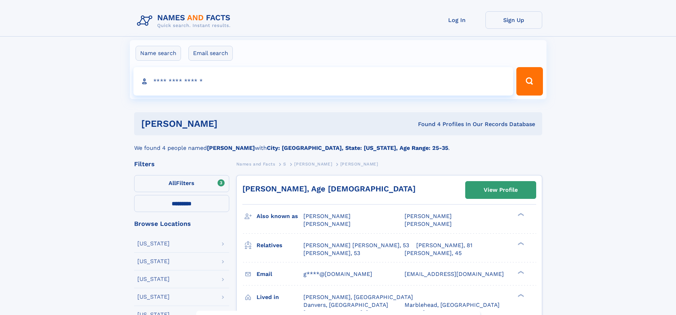 Image resolution: width=676 pixels, height=315 pixels. I want to click on h3: Relatives, so click(280, 245).